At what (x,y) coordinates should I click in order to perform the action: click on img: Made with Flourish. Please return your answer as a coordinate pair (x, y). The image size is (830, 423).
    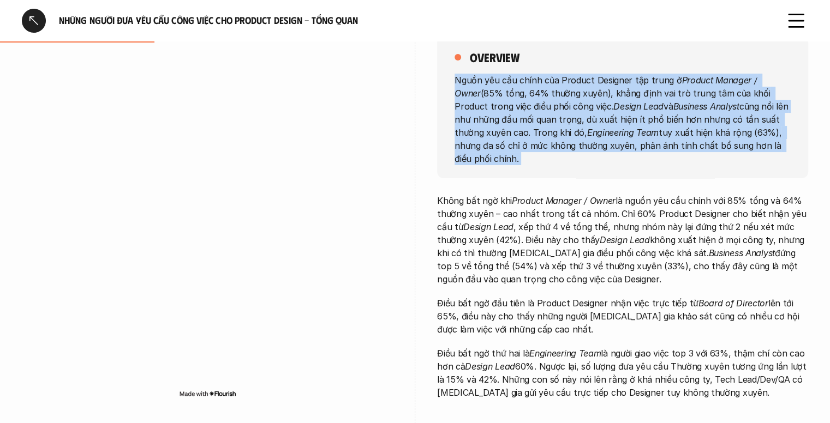
    Looking at the image, I should click on (207, 393).